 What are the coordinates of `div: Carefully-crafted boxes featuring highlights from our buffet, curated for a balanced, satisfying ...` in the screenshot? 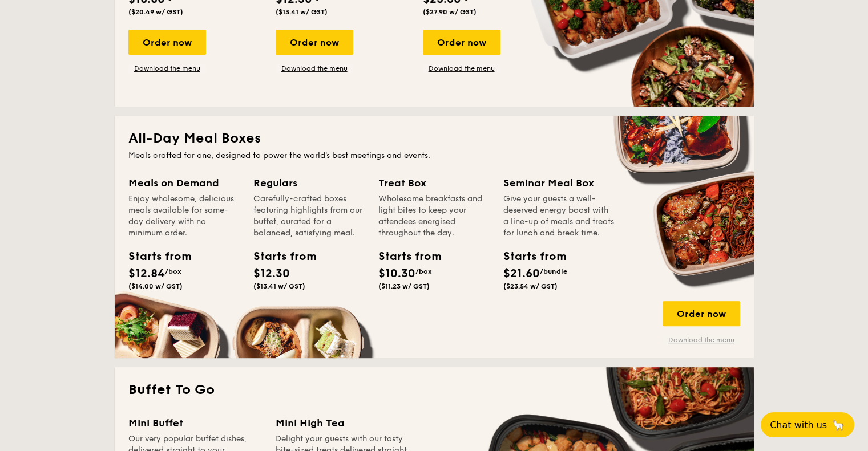 It's located at (309, 216).